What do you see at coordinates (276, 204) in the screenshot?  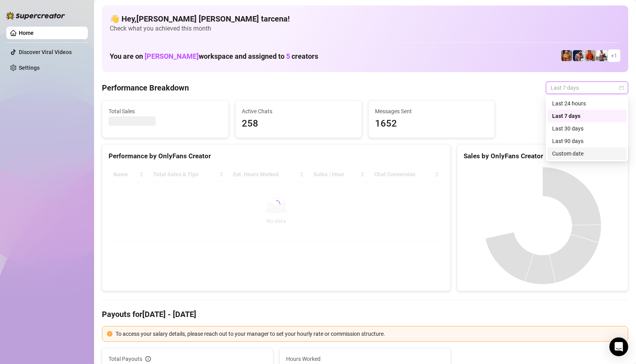 I see `span: loading` at bounding box center [276, 204].